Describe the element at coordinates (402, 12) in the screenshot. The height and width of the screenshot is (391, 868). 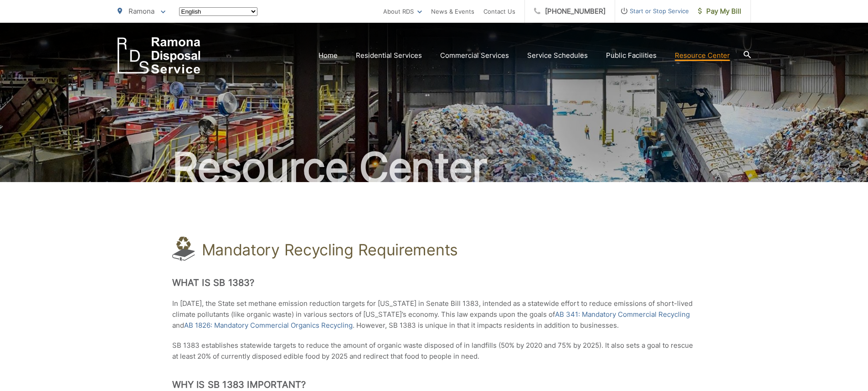
I see `a: About RDS` at that location.